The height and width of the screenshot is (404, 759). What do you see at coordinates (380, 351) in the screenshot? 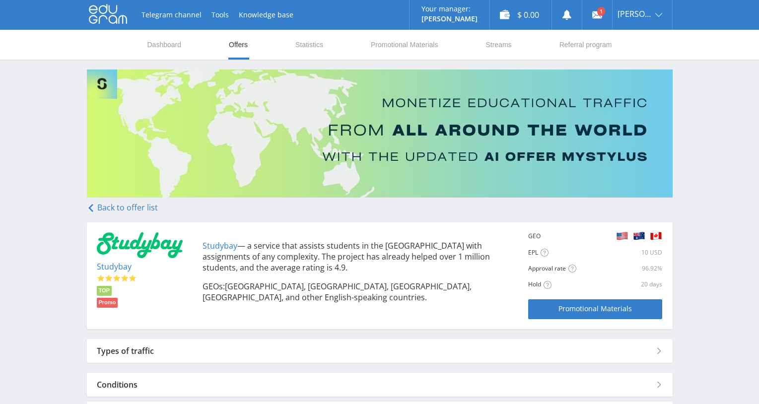
I see `div: Types of traffic` at bounding box center [380, 351].